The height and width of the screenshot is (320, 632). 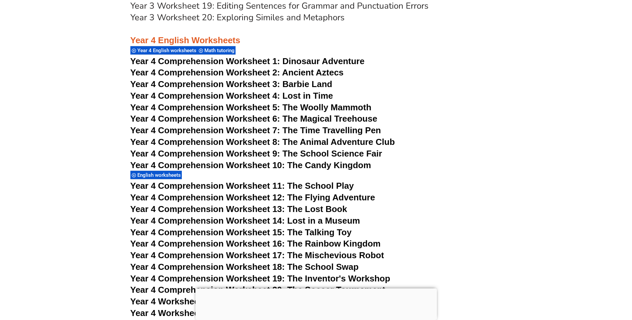 What do you see at coordinates (241, 232) in the screenshot?
I see `span: Year 4 Comprehension Worksheet 15: The Talking Toy` at bounding box center [241, 232].